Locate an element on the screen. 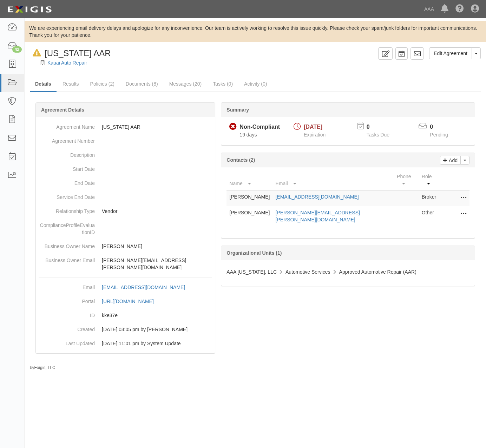 The width and height of the screenshot is (486, 448). a: Details is located at coordinates (43, 84).